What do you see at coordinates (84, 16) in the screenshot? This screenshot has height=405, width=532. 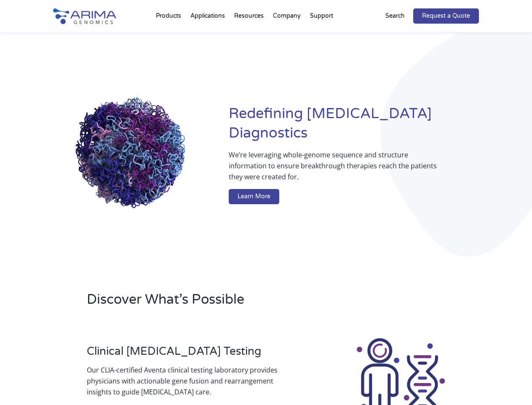 I see `img: Arima-Genomics-logo` at bounding box center [84, 16].